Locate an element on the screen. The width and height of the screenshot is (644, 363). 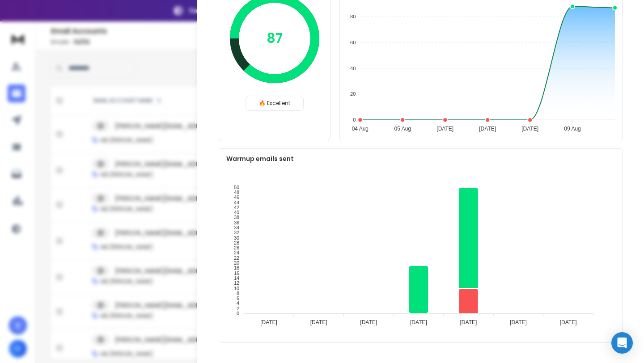
tspan: 6 is located at coordinates (238, 298).